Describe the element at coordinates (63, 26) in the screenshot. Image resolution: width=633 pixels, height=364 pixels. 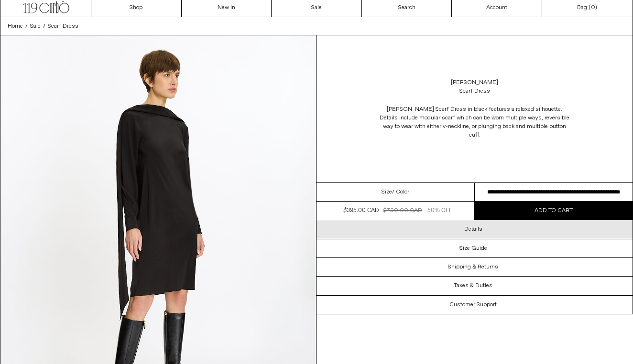
I see `span: Scarf Dress` at that location.